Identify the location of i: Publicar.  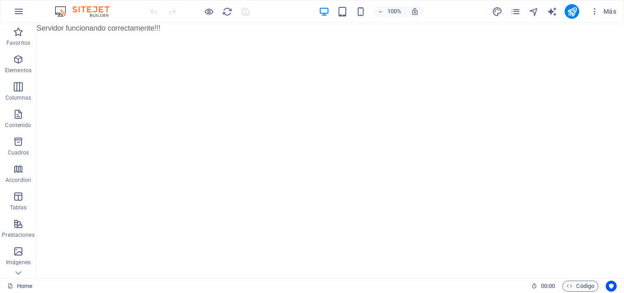
(572, 11).